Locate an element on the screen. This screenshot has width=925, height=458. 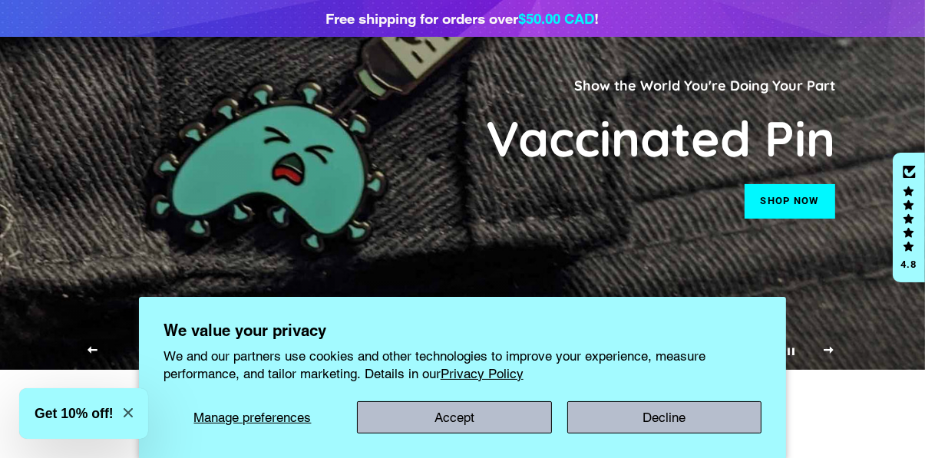
button: Previous slide is located at coordinates (92, 351).